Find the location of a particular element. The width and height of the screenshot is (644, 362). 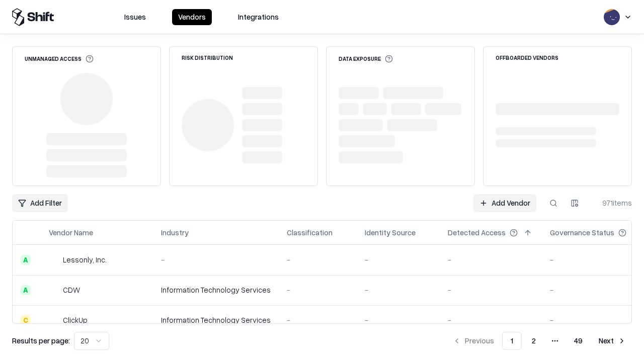

button: 49 is located at coordinates (578, 342).